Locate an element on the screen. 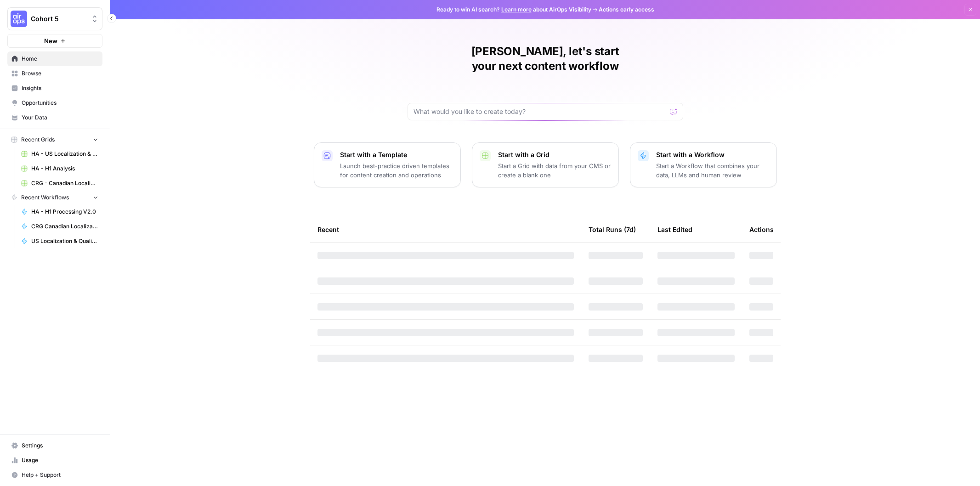  a: Learn more is located at coordinates (517, 9).